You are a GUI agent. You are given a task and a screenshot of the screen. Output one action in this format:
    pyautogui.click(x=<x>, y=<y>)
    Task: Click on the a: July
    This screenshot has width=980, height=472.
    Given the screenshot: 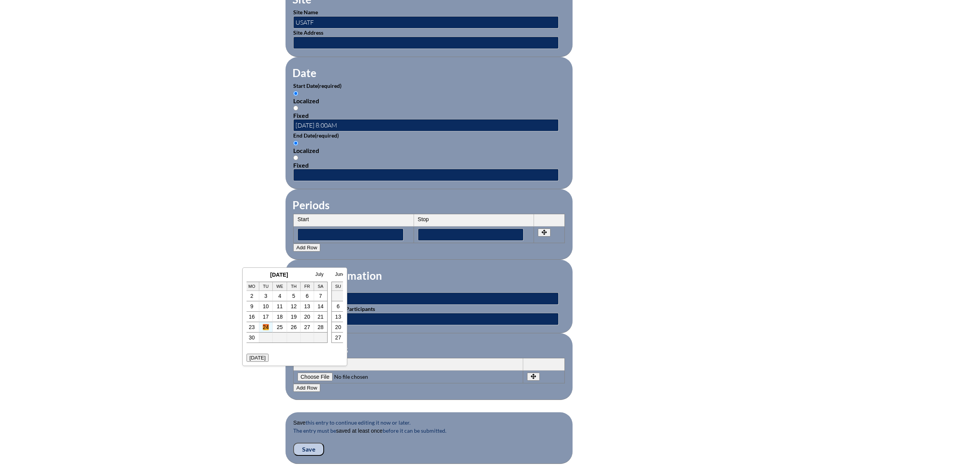 What is the action you would take?
    pyautogui.click(x=319, y=275)
    